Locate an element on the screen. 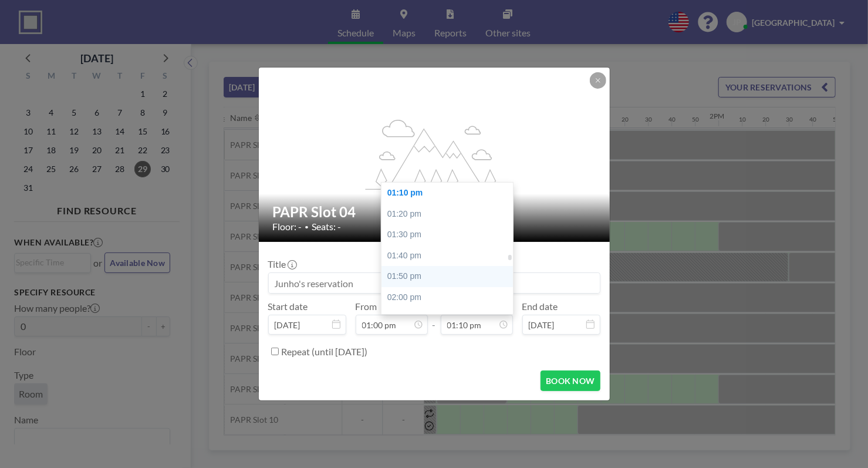 This screenshot has width=868, height=468. span: Seats: - is located at coordinates (327, 226).